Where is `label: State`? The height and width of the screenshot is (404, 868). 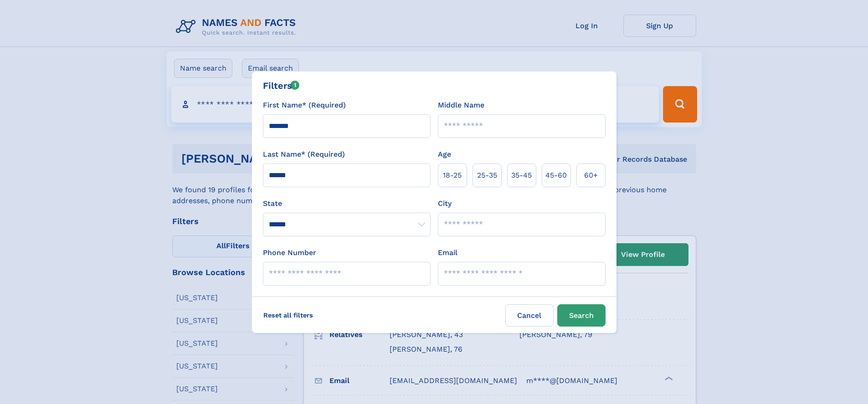
label: State is located at coordinates (347, 204).